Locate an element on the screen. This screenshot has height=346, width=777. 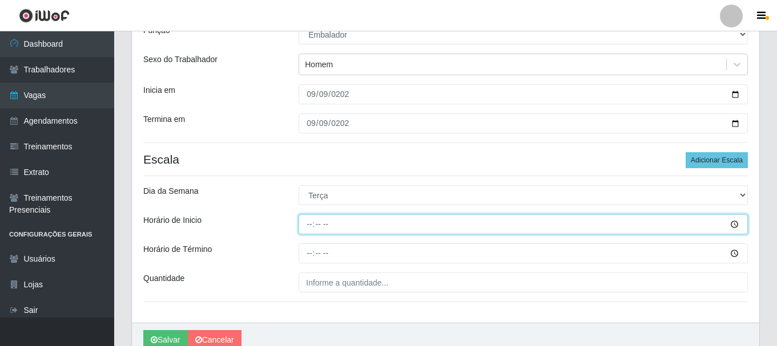
label: Inicia em is located at coordinates (159, 90).